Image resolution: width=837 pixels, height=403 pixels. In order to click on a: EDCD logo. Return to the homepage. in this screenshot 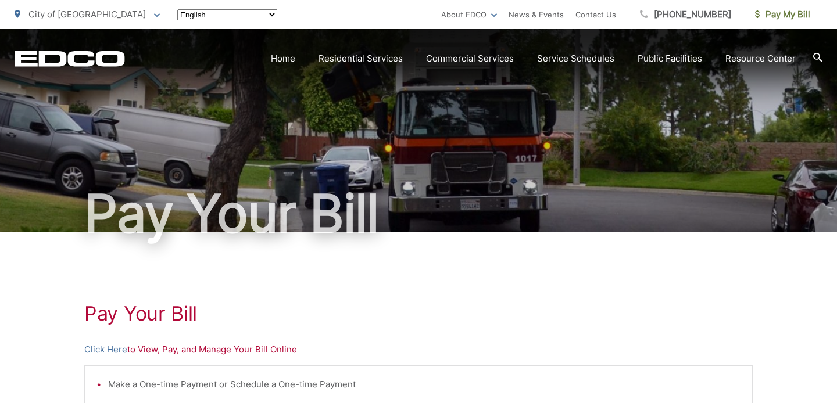, I will do `click(70, 59)`.